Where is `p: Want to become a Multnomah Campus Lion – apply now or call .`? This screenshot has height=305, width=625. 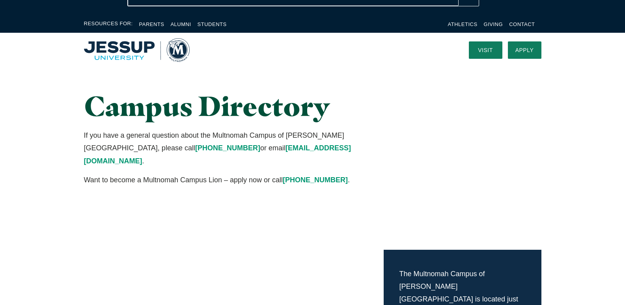
p: Want to become a Multnomah Campus Lion – apply now or call . is located at coordinates (234, 180).